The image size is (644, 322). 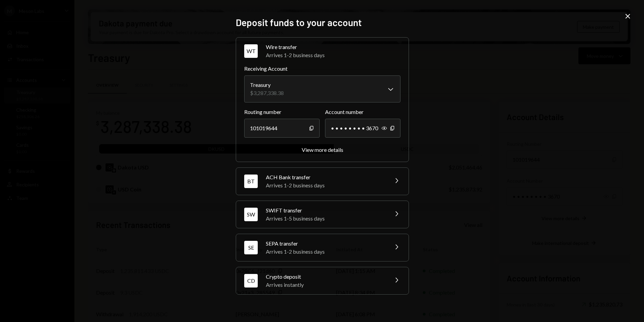 What do you see at coordinates (322, 22) in the screenshot?
I see `h2: Deposit funds to your account` at bounding box center [322, 22].